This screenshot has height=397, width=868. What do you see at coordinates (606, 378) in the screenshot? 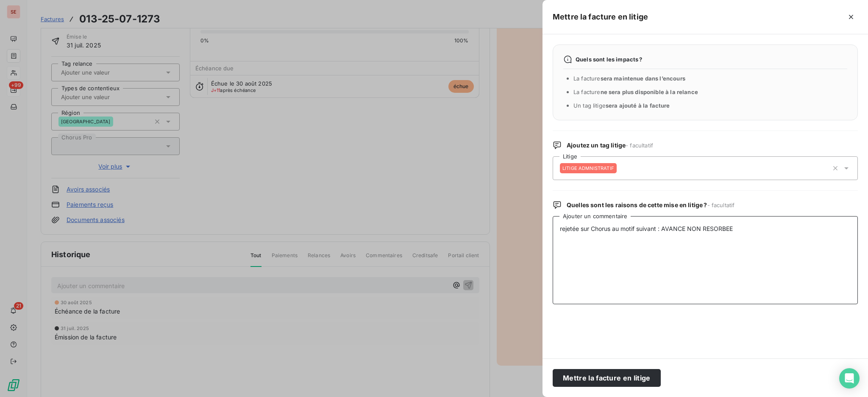
I see `button: Mettre la facture en litige` at bounding box center [606, 378].